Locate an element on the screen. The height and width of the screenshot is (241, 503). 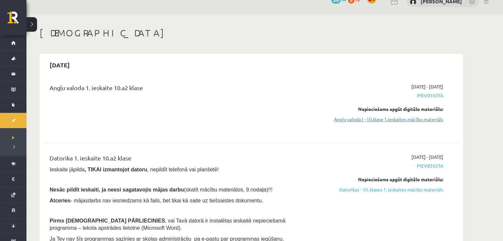
a: Angļu valoda I - 10.klase 1.ieskaites mācību materiāls is located at coordinates (380, 119).